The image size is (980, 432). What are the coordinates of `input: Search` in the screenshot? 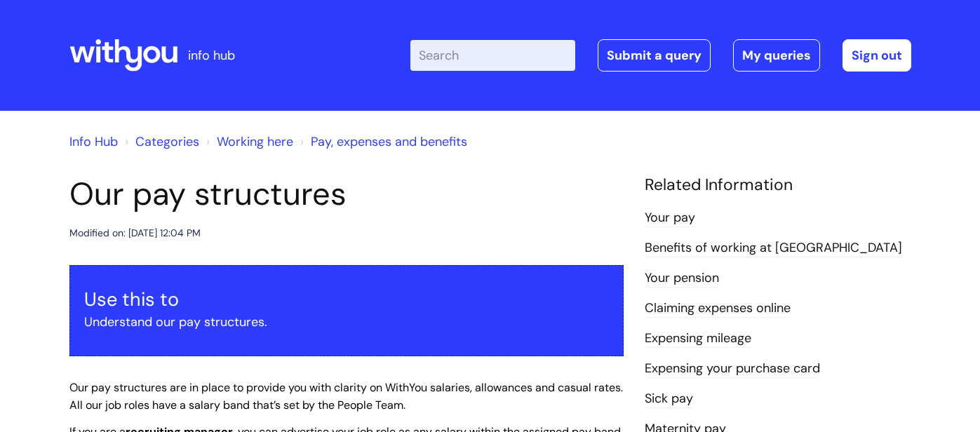 It's located at (493, 56).